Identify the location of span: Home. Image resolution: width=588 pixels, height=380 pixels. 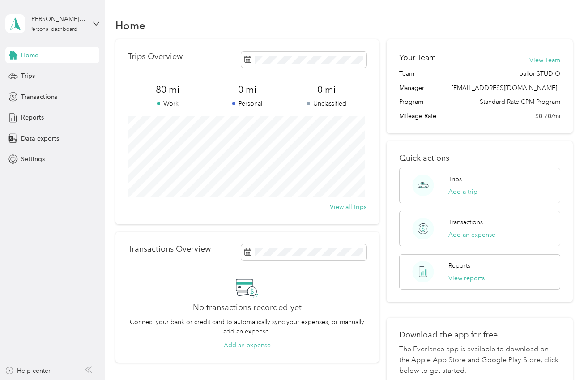
(30, 55).